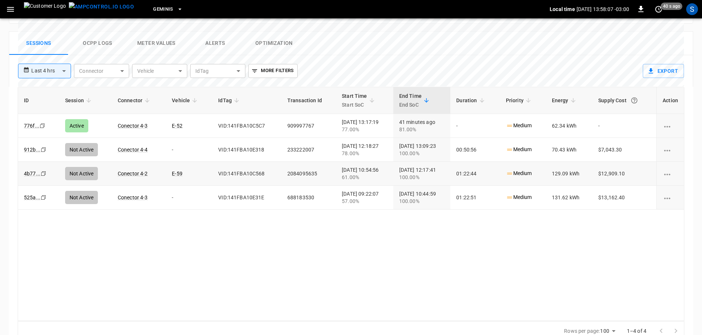 This screenshot has height=335, width=702. What do you see at coordinates (156, 43) in the screenshot?
I see `button: Meter Values` at bounding box center [156, 43].